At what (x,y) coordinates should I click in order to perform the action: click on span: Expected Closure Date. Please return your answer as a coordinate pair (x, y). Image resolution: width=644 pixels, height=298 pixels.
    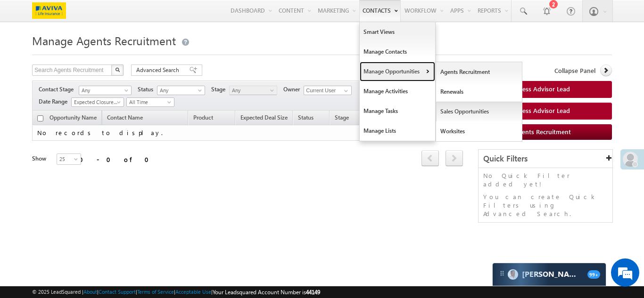
    Looking at the image, I should click on (96, 102).